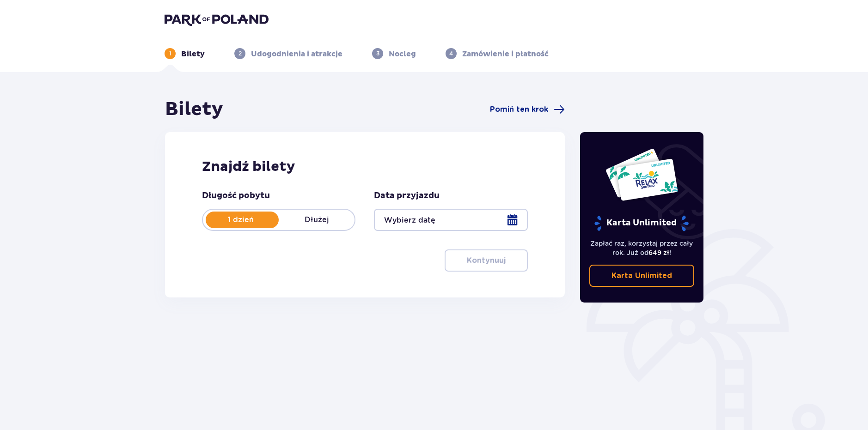 Image resolution: width=868 pixels, height=430 pixels. What do you see at coordinates (194, 109) in the screenshot?
I see `h1: Bilety` at bounding box center [194, 109].